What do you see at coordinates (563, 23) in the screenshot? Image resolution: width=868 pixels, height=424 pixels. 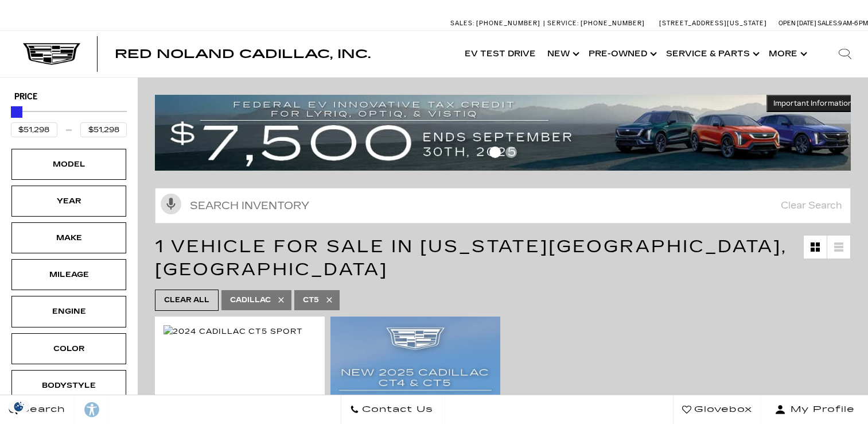 I see `span: Service:` at bounding box center [563, 23].